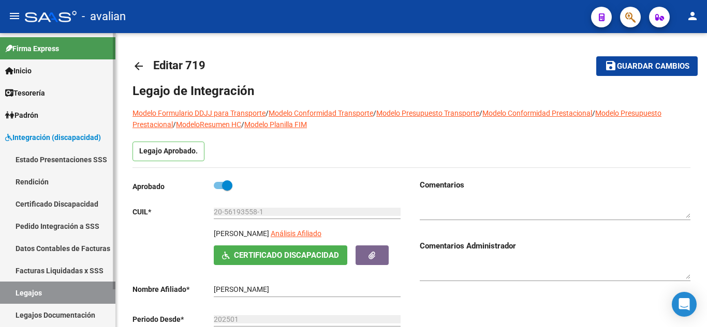 The image size is (707, 327). Describe the element at coordinates (14, 16) in the screenshot. I see `mat-icon: menu` at that location.